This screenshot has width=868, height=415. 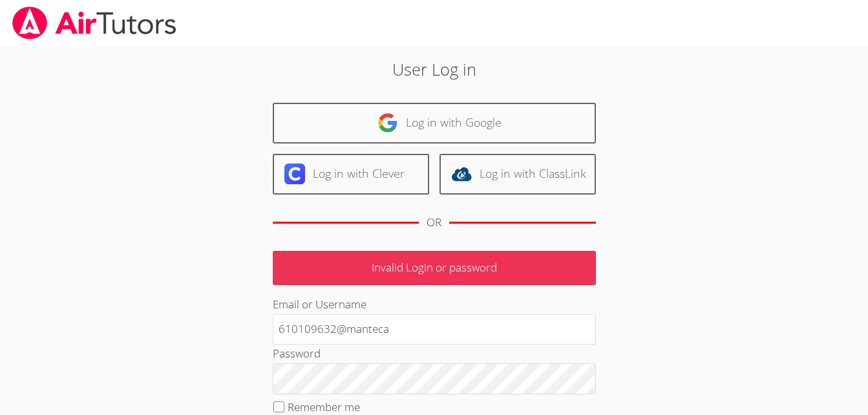 What do you see at coordinates (434, 222) in the screenshot?
I see `div: OR` at bounding box center [434, 222].